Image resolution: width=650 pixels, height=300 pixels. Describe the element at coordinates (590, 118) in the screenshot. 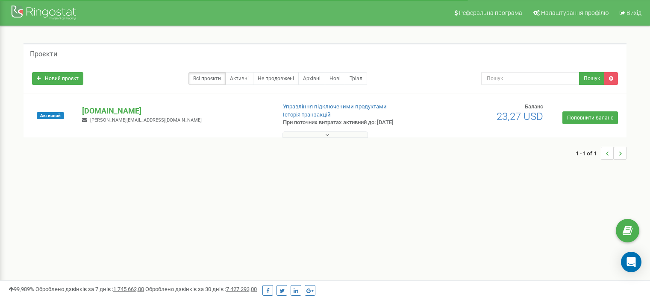

I see `a: Поповнити баланс` at that location.